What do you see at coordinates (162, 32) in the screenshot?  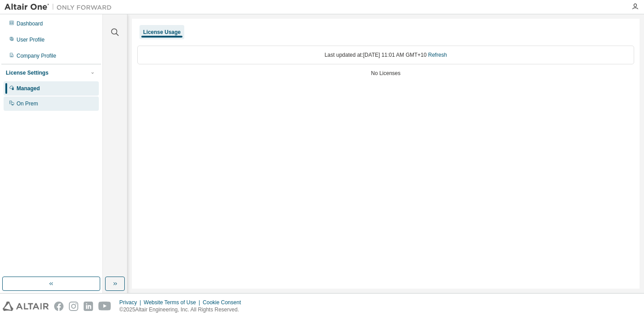 I see `div: License Usage` at bounding box center [162, 32].